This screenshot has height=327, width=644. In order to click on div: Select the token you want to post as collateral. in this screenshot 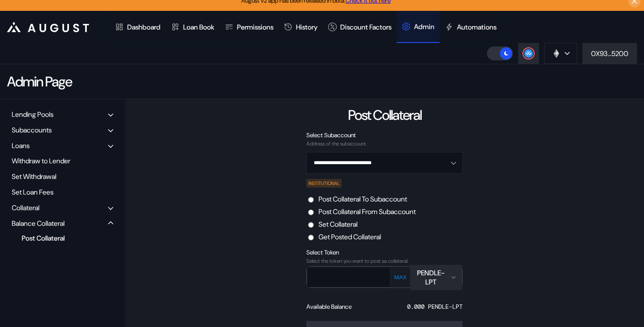, I will do `click(384, 261)`.